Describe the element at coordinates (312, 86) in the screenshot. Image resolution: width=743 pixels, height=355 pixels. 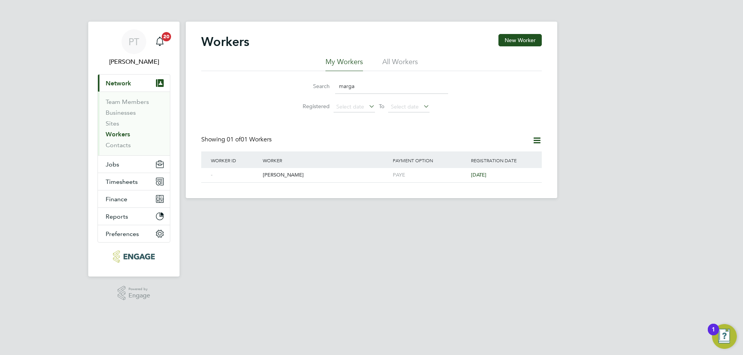
I see `label: Search` at that location.